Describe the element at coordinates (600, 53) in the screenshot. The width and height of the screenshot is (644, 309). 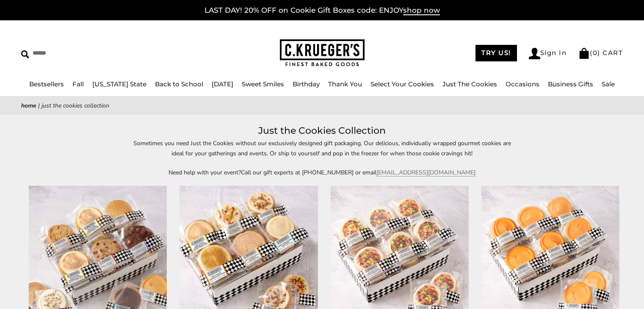
I see `a: (0) CART` at that location.